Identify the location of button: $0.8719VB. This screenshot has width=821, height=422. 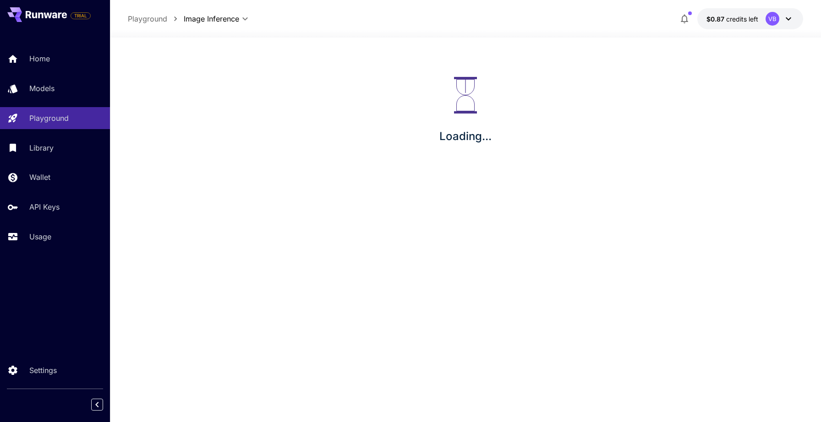
(750, 19).